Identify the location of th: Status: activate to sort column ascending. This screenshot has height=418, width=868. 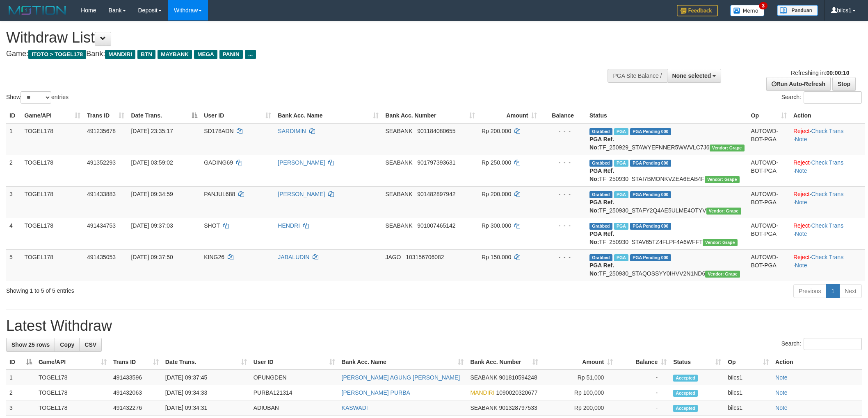
(697, 362).